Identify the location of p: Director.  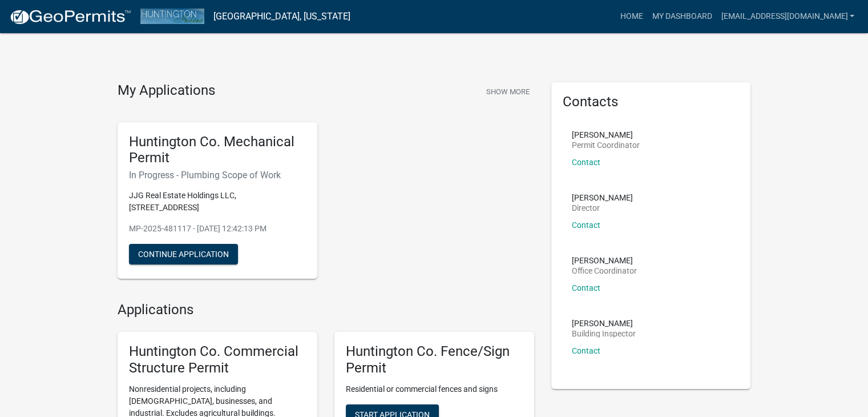
(602, 208).